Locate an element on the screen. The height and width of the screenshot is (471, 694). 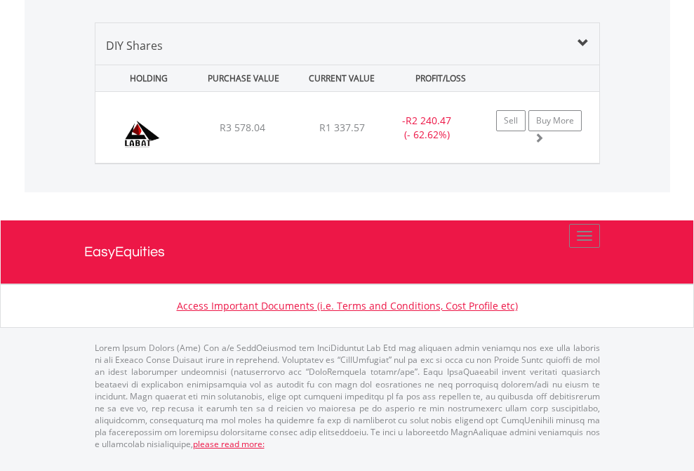
div: EasyEquities is located at coordinates (348, 252).